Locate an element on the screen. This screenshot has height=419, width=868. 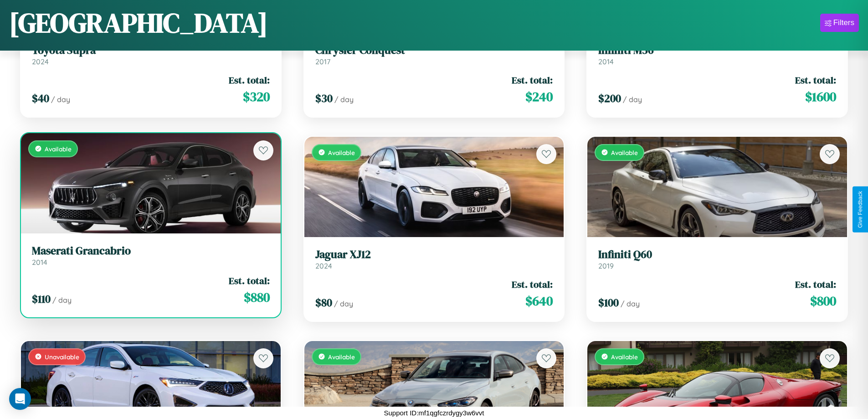
a: Maserati Grancabrio2014 is located at coordinates (151, 256).